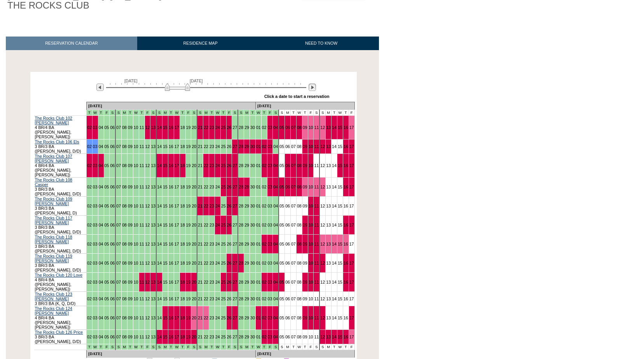 The width and height of the screenshot is (644, 359). I want to click on a: 08, so click(125, 187).